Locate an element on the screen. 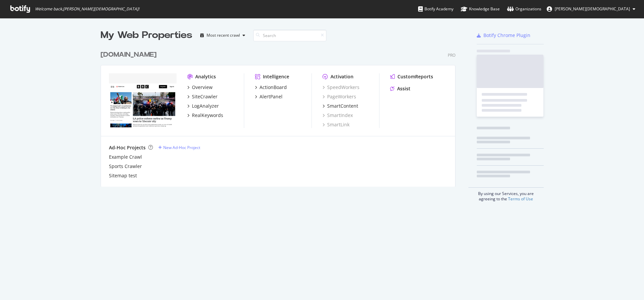 The image size is (644, 300). div: Example Crawl is located at coordinates (125, 157).